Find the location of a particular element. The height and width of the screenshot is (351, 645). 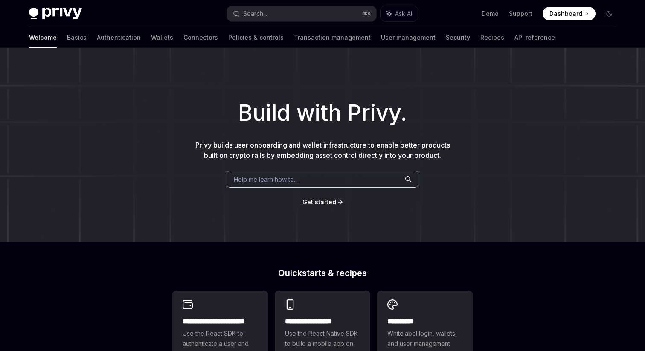

span: Help me learn how to… is located at coordinates (266, 179).